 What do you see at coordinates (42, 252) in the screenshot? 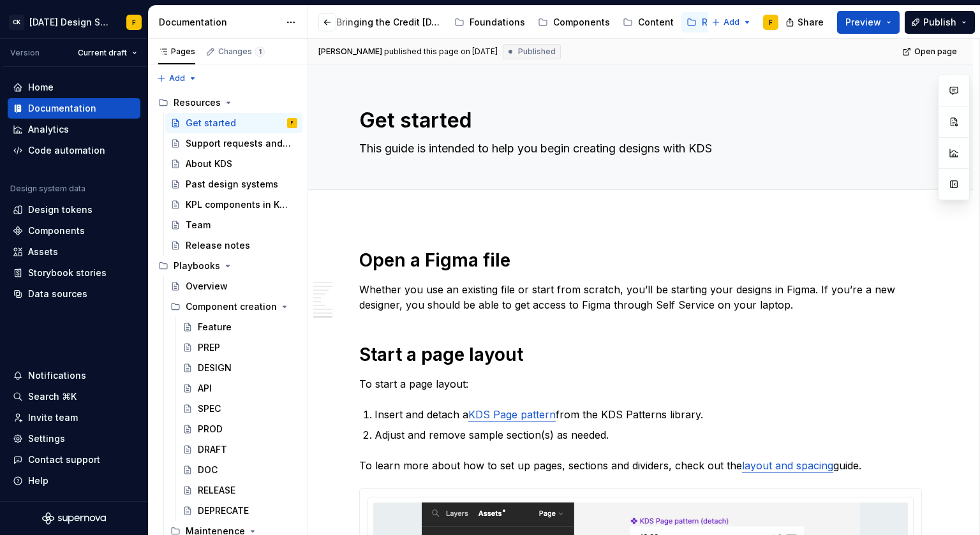
I see `div: Assets` at bounding box center [42, 252].